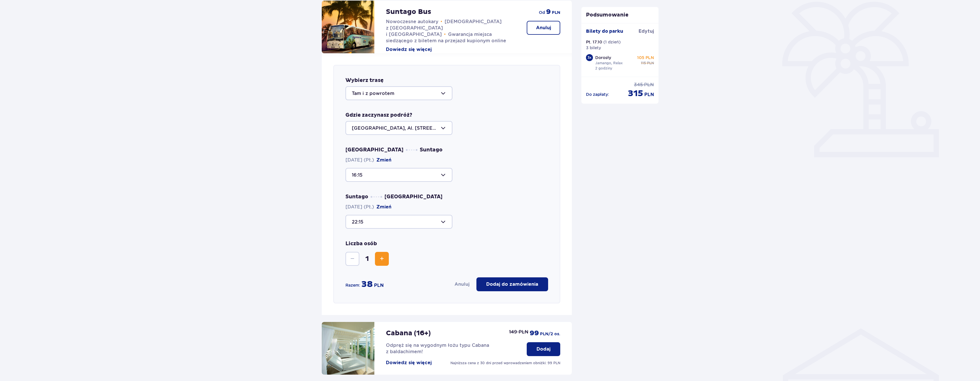  What do you see at coordinates (605, 32) in the screenshot?
I see `p: Bilety do parku` at bounding box center [605, 32].